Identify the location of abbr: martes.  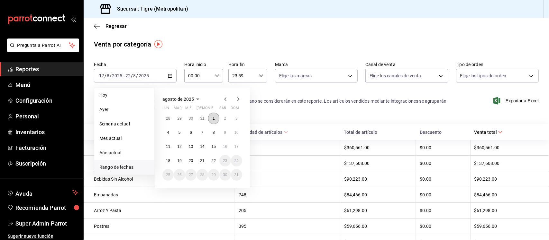
(177, 109).